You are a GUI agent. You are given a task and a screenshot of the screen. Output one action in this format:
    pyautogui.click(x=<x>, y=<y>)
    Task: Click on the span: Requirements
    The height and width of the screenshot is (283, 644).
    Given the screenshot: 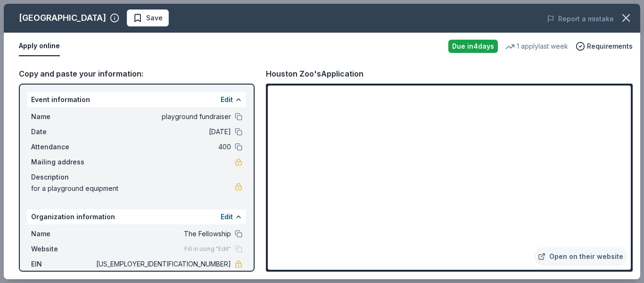 What is the action you would take?
    pyautogui.click(x=610, y=46)
    